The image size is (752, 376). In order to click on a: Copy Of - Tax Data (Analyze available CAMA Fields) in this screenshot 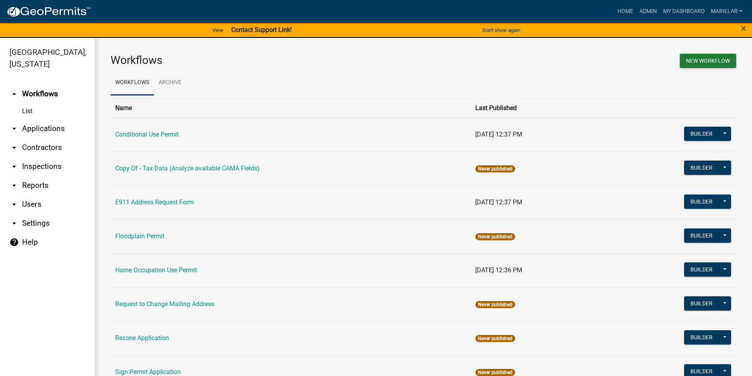, I will do `click(187, 168)`.